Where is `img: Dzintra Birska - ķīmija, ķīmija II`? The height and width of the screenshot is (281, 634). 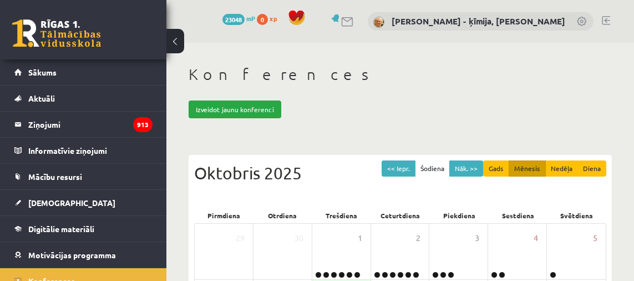 img: Dzintra Birska - ķīmija, ķīmija II is located at coordinates (379, 22).